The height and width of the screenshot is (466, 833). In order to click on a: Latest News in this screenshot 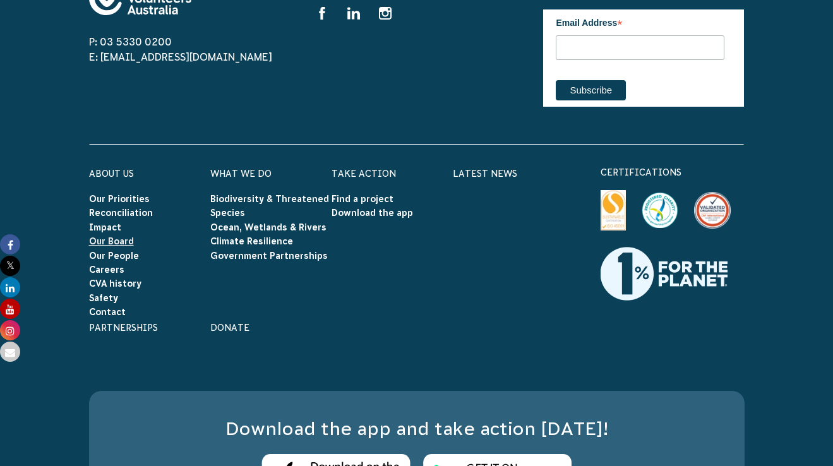, I will do `click(485, 174)`.